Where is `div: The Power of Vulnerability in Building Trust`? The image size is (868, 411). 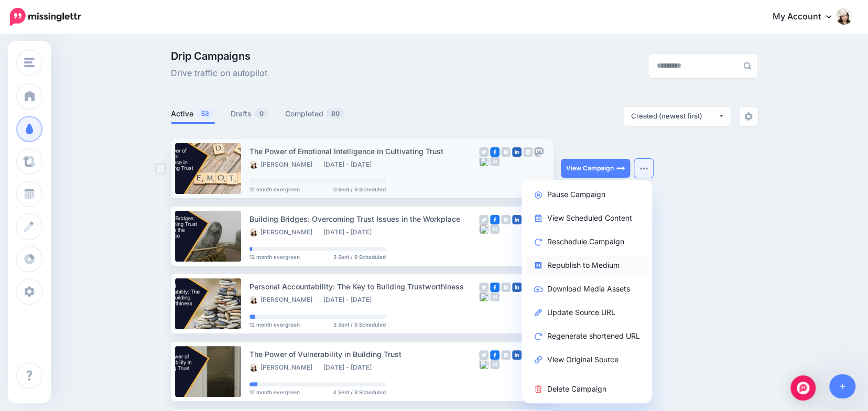 div: The Power of Vulnerability in Building Trust is located at coordinates (364, 354).